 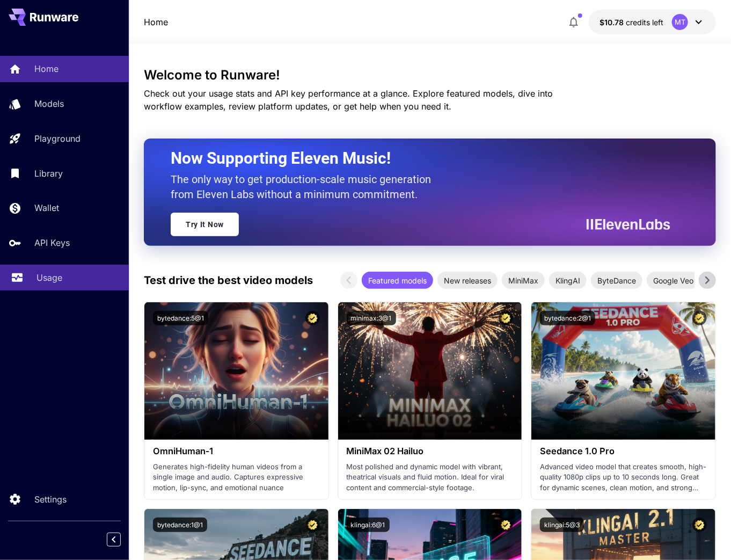 What do you see at coordinates (155, 22) in the screenshot?
I see `a: Home` at bounding box center [155, 22].